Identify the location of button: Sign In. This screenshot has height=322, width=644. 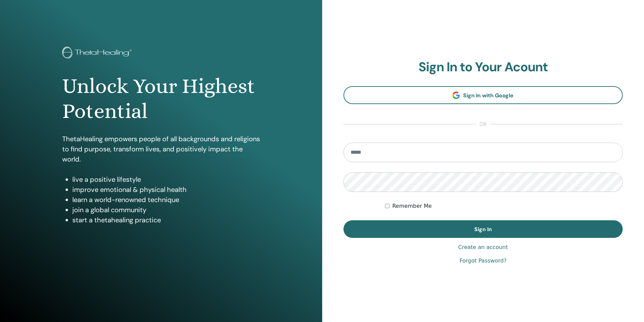
(483, 229).